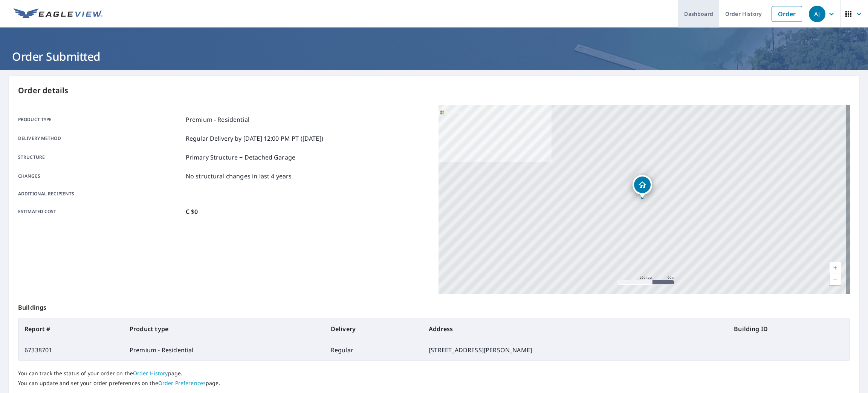  What do you see at coordinates (787, 14) in the screenshot?
I see `a: Order` at bounding box center [787, 14].